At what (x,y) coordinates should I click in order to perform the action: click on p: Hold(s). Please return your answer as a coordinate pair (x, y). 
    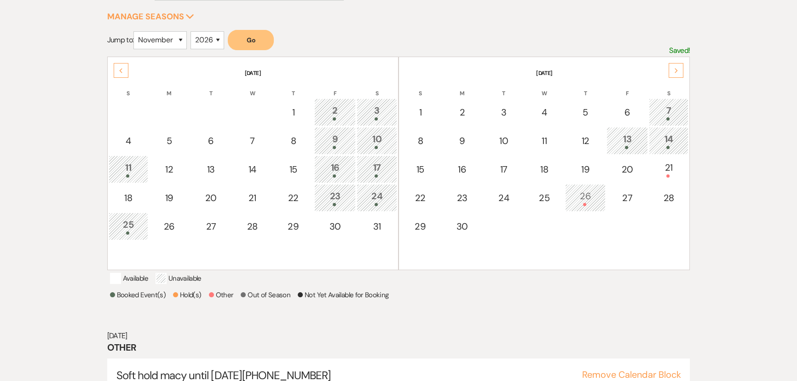
    Looking at the image, I should click on (187, 295).